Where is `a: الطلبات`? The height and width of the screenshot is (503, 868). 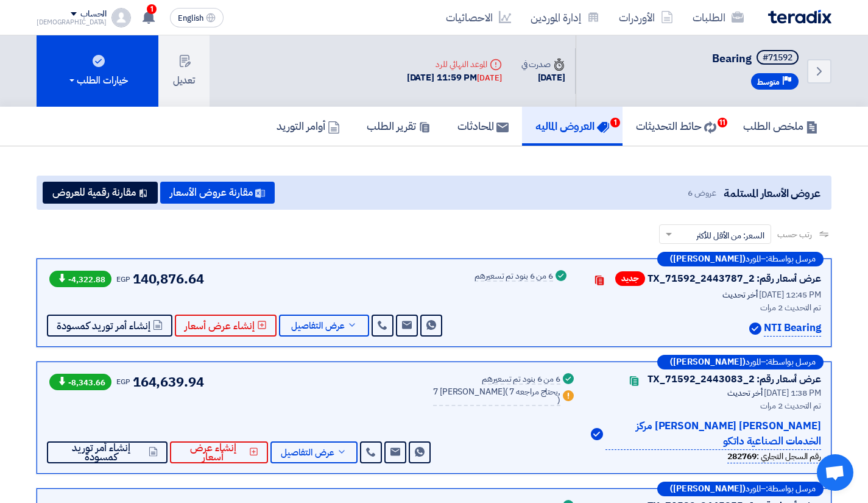
a: الطلبات is located at coordinates (719, 17).